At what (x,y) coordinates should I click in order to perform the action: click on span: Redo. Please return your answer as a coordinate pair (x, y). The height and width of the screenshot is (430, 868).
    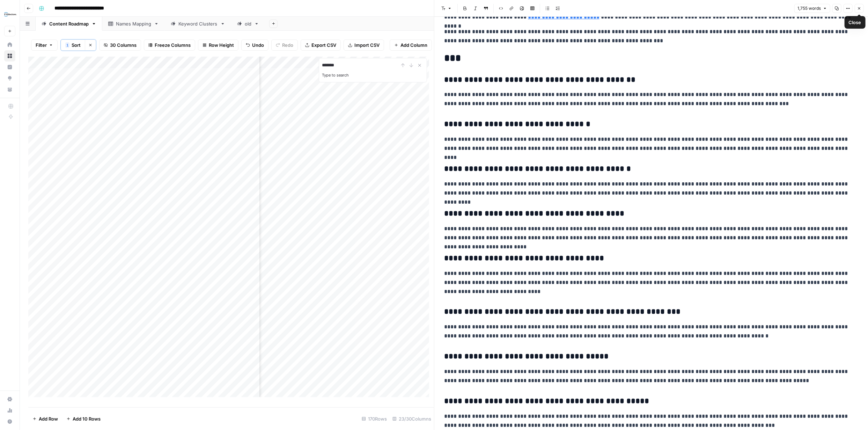
    Looking at the image, I should click on (288, 45).